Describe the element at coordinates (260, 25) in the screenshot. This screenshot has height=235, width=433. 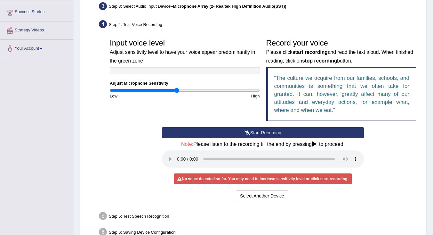
I see `div: Step 4: Test Voice Recording` at that location.